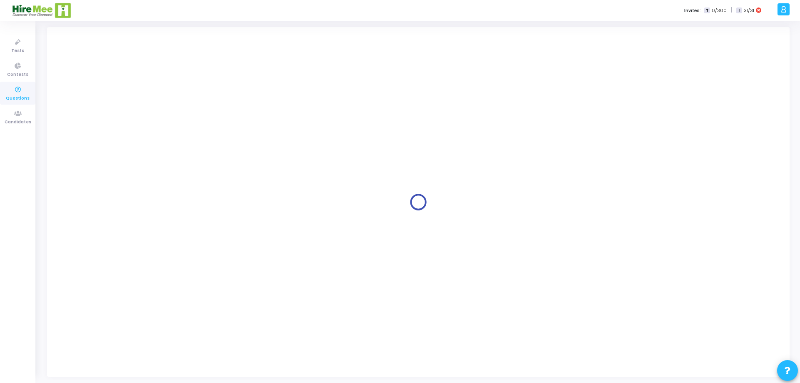  Describe the element at coordinates (42, 10) in the screenshot. I see `img: logo` at that location.